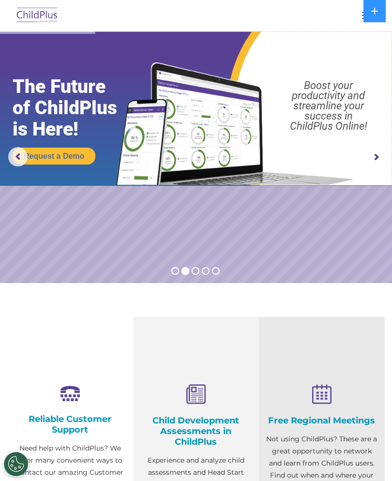 The height and width of the screenshot is (481, 392). I want to click on h4: Free Regional Meetings, so click(322, 421).